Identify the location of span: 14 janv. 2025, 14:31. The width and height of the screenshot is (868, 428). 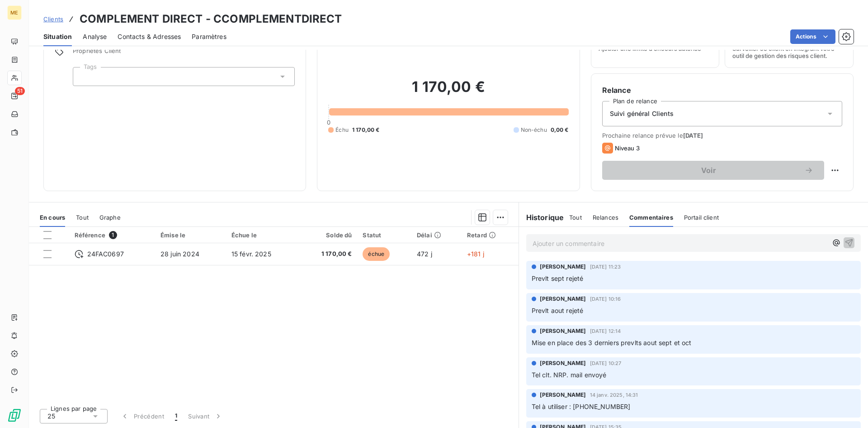
(614, 395).